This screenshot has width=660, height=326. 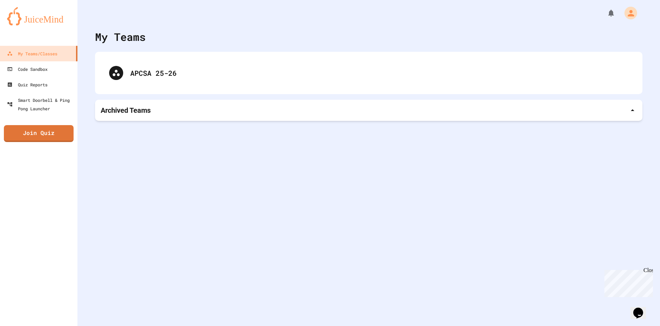 I want to click on div: Chat with us now!Close, so click(x=26, y=24).